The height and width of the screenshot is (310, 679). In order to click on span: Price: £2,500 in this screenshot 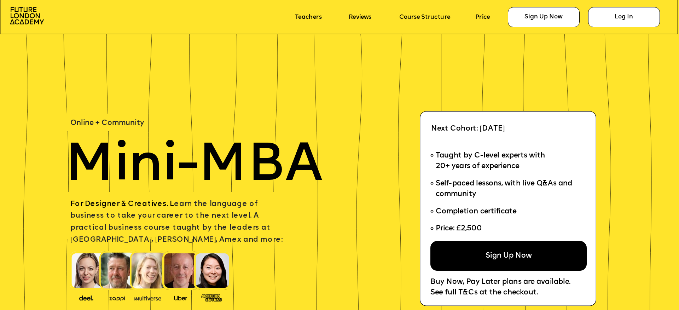, I will do `click(458, 228)`.